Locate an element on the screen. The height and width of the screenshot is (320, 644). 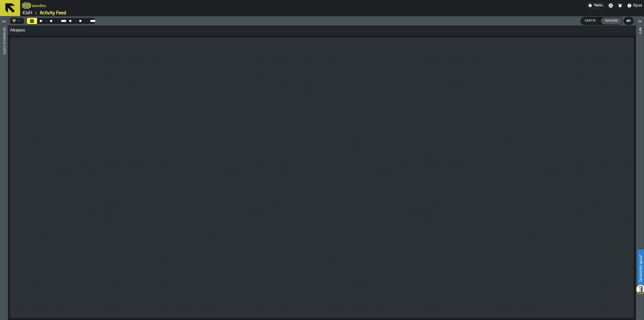
label: button-toggle-Asetukset is located at coordinates (611, 5).